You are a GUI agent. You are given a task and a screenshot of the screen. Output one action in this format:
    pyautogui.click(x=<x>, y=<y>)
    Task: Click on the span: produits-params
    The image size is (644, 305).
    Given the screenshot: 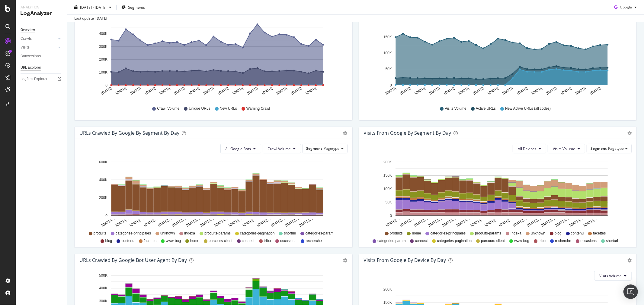 What is the action you would take?
    pyautogui.click(x=217, y=233)
    